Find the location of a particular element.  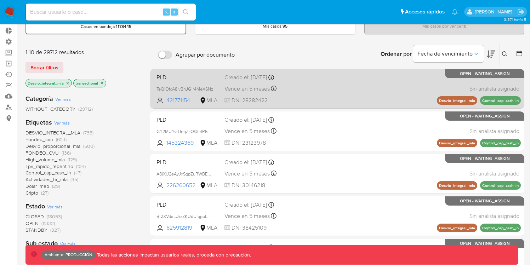

button: search-icon is located at coordinates (185, 12).